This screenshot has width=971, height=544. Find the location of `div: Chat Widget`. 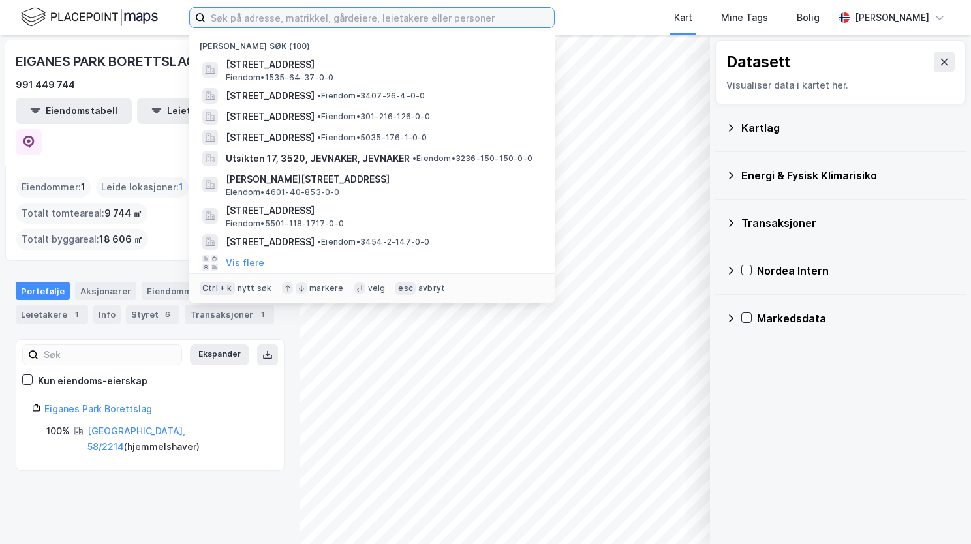

div: Chat Widget is located at coordinates (939, 513).